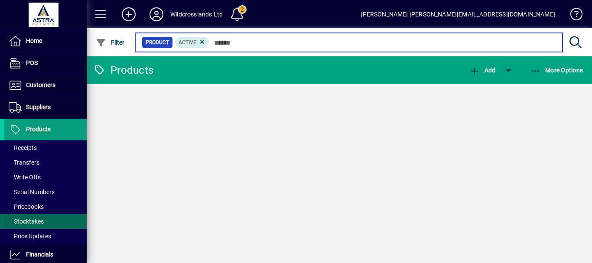 This screenshot has height=263, width=592. Describe the element at coordinates (45, 63) in the screenshot. I see `a: POS` at that location.